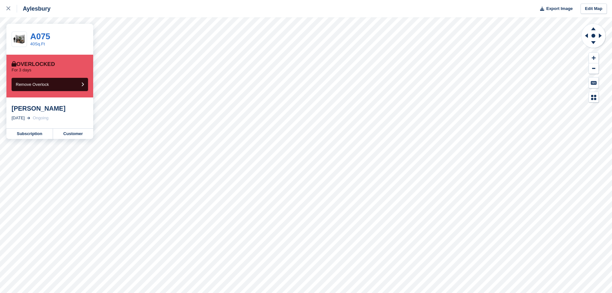 Image resolution: width=612 pixels, height=293 pixels. Describe the element at coordinates (19, 39) in the screenshot. I see `img: 40-sqft-unit.jpg` at that location.